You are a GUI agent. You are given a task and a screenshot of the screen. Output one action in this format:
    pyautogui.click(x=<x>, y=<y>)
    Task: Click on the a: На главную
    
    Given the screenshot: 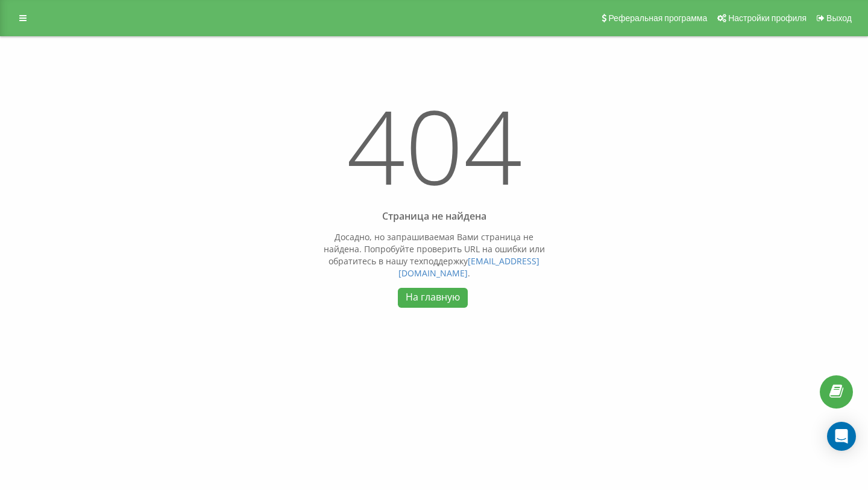 What is the action you would take?
    pyautogui.click(x=432, y=297)
    